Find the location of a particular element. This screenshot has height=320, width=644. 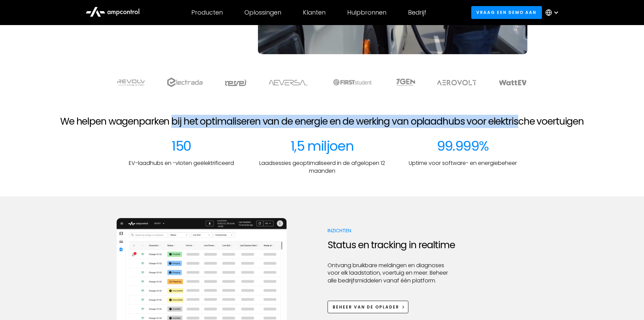

p: Ontvang bruikbare meldingen en diagnoses voor elk laadstation, voertuig en meer. Beheer alle bedr... is located at coordinates (393, 273).